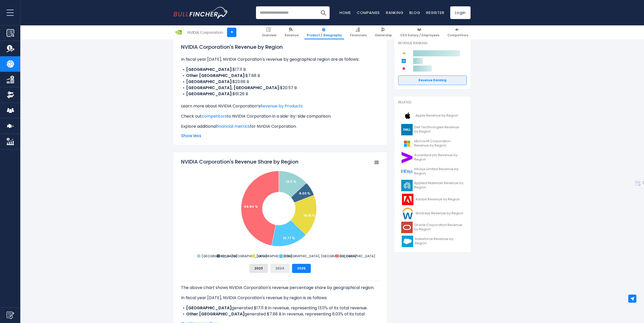 This screenshot has height=323, width=644. Describe the element at coordinates (404, 53) in the screenshot. I see `img: NVIDIA Corporation competitors logo` at that location.